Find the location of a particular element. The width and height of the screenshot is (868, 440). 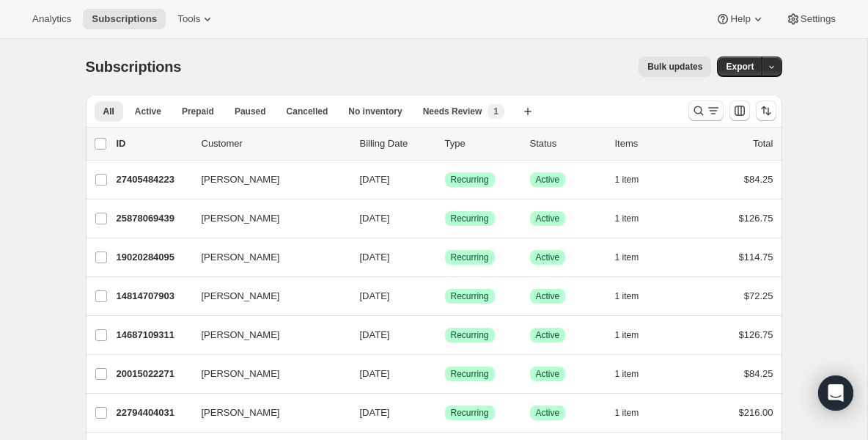

div: Items is located at coordinates (652, 144).